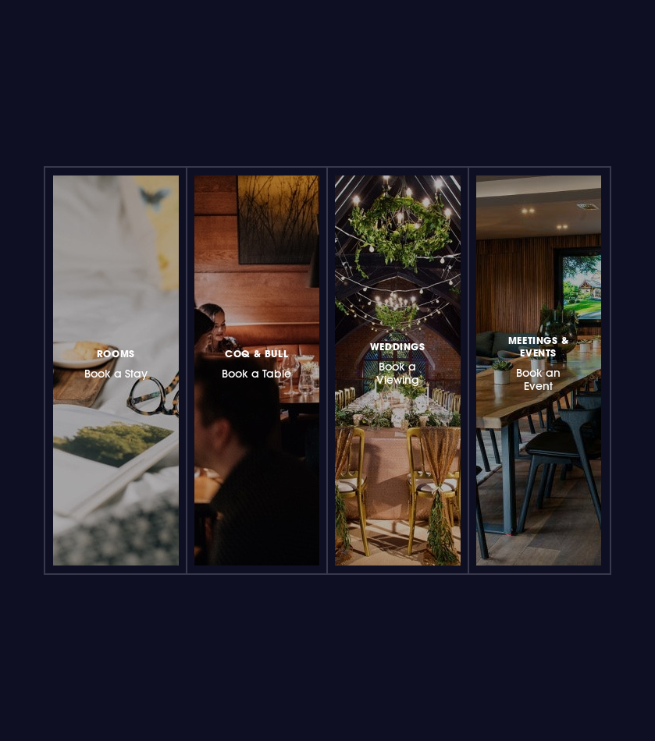 The width and height of the screenshot is (655, 741). Describe the element at coordinates (257, 371) in the screenshot. I see `a: Coq & BullBook a Table` at that location.